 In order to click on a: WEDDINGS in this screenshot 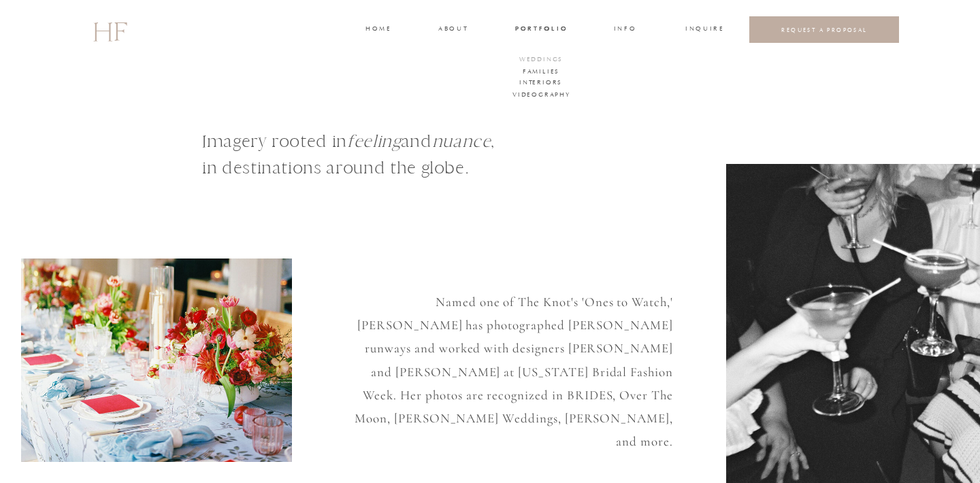, I will do `click(541, 61)`.